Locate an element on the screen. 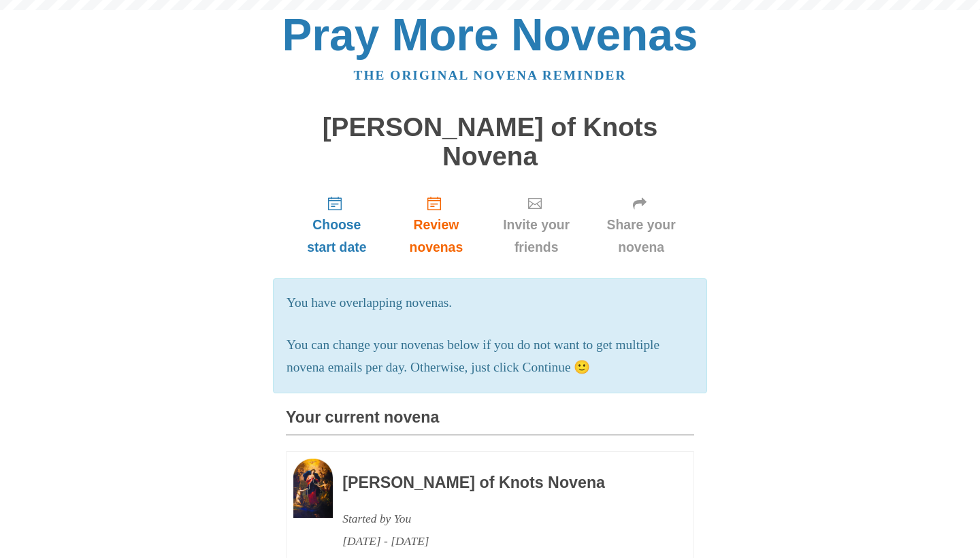  a: Share your novena is located at coordinates (641, 225).